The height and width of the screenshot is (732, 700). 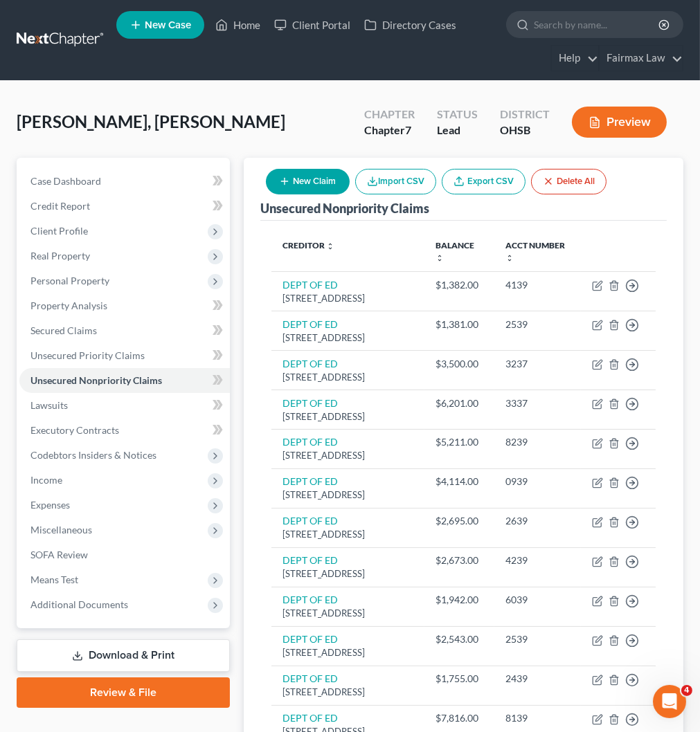 I want to click on div: District, so click(x=525, y=114).